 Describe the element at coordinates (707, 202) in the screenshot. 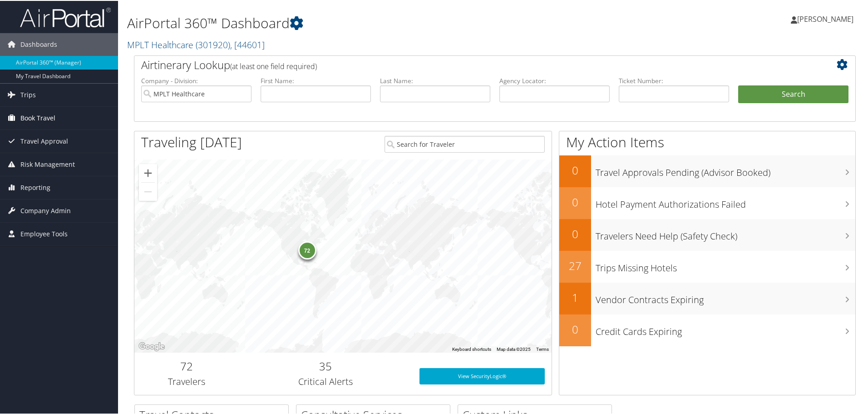

I see `a: 0Hotel Payment Authorizations Failed` at that location.